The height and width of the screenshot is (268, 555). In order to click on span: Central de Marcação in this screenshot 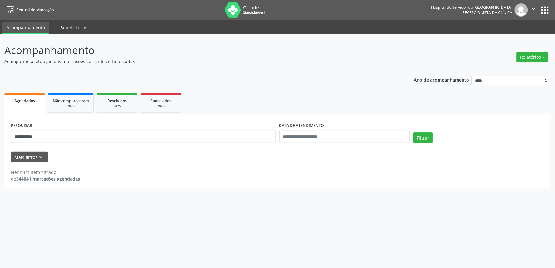, I will do `click(35, 10)`.